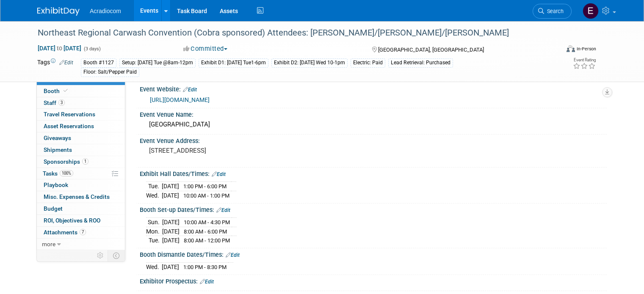 This screenshot has height=294, width=644. I want to click on a: Tasks100%, so click(81, 173).